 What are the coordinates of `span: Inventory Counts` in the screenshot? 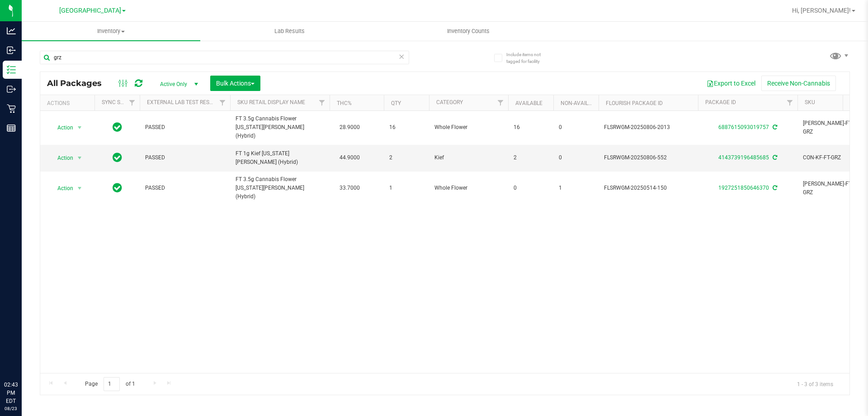 It's located at (468, 31).